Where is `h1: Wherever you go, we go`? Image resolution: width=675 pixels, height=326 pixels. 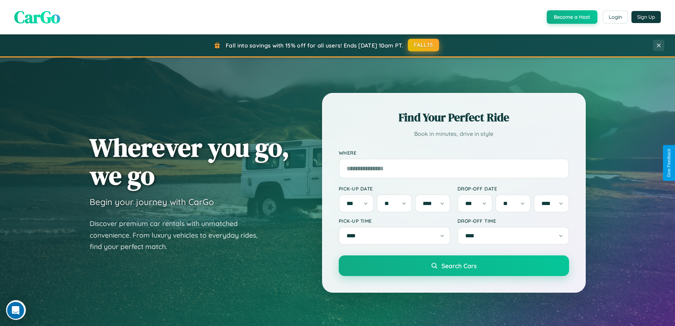
h1: Wherever you go, we go is located at coordinates (190, 161).